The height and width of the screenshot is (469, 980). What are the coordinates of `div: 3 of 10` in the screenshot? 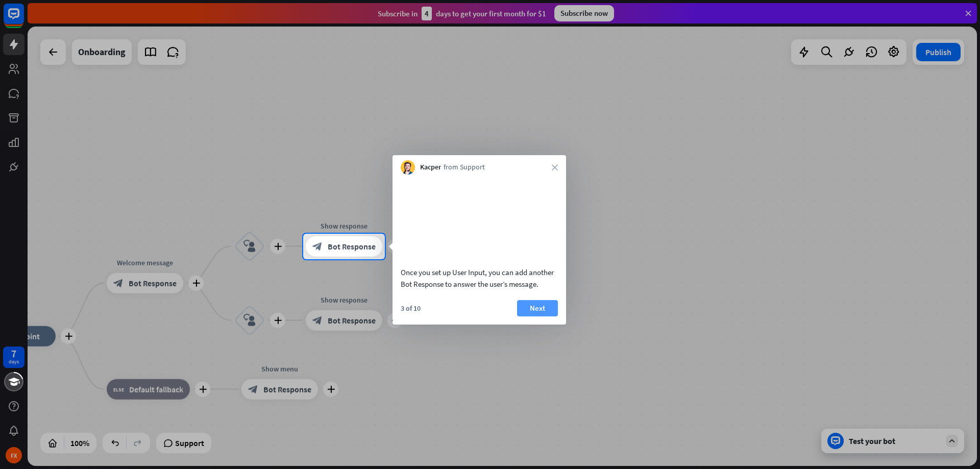 It's located at (410, 308).